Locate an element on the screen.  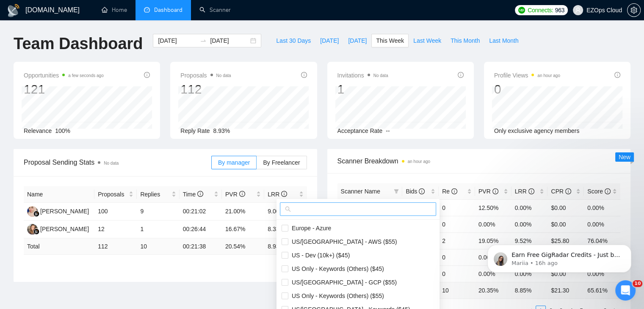
span: Last Week is located at coordinates (427, 40).